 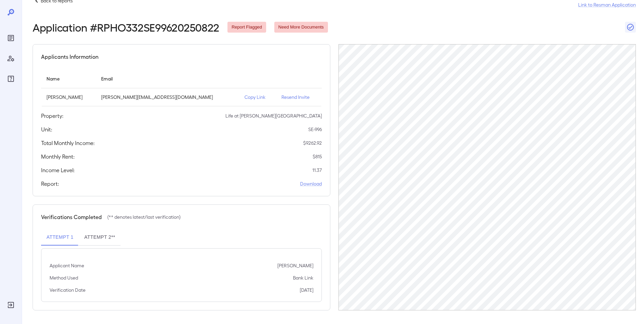 What do you see at coordinates (11, 38) in the screenshot?
I see `div: Reports` at bounding box center [11, 38].